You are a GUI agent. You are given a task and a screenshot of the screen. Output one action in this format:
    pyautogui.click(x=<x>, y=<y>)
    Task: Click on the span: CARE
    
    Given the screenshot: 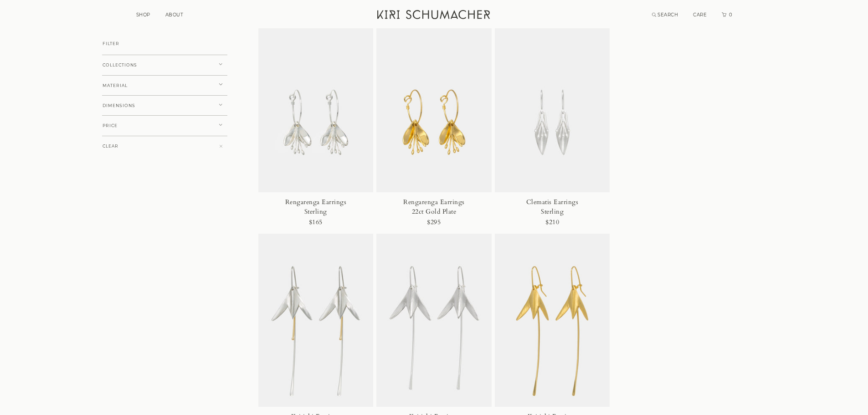 What is the action you would take?
    pyautogui.click(x=700, y=15)
    